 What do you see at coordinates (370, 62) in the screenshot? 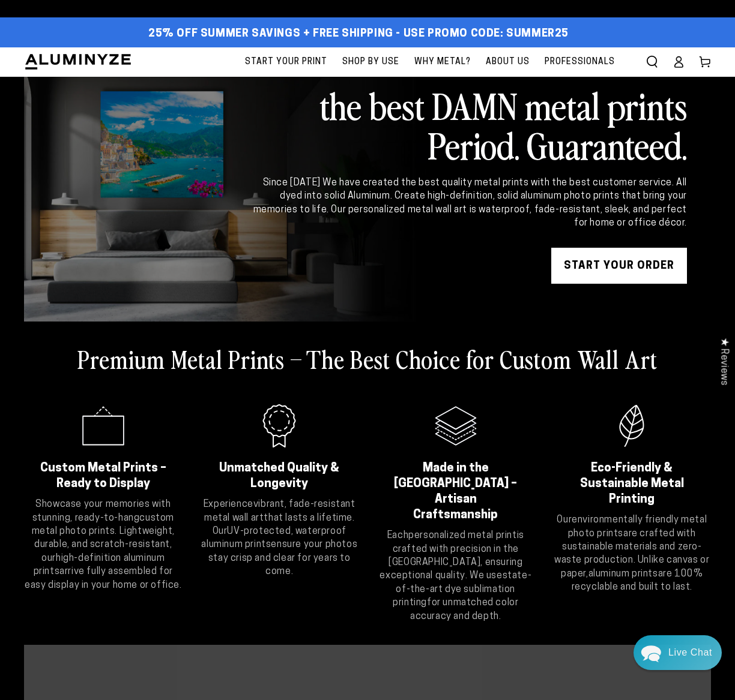
I see `span: Shop By Use` at bounding box center [370, 62].